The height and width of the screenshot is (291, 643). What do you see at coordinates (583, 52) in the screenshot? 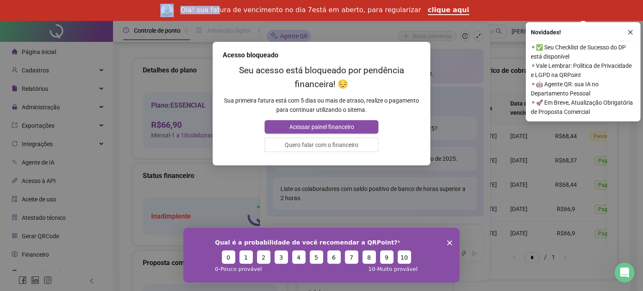
I see `span: ⚬ ✅ Seu Checklist de Sucesso do DP está disponível` at bounding box center [583, 52].